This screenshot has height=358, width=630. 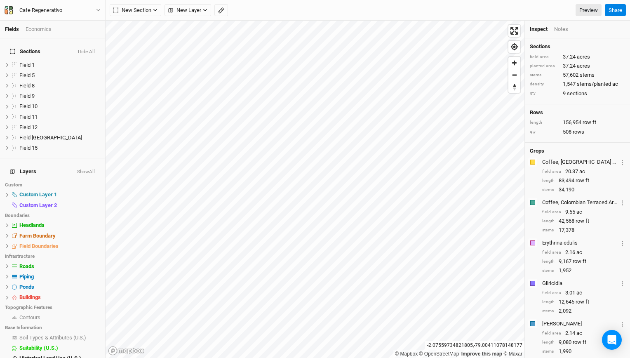 I want to click on span: Custom Layer 1, so click(x=38, y=194).